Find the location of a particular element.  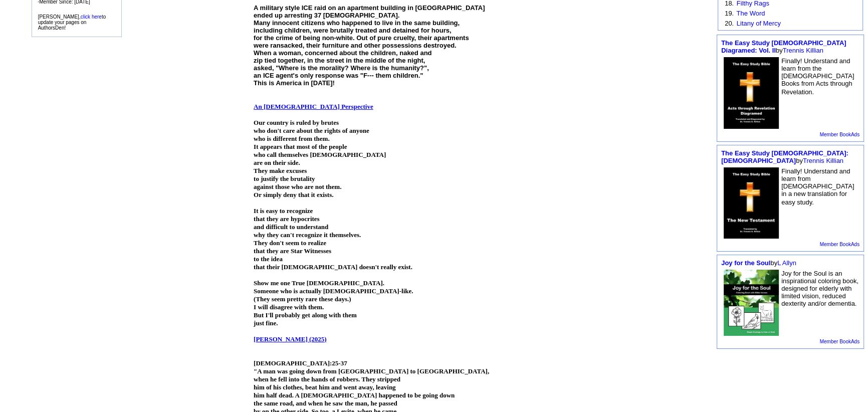

font: Joy for the Soul is an inspirational coloring book, designed for elderly with limited vision, red... is located at coordinates (820, 288).